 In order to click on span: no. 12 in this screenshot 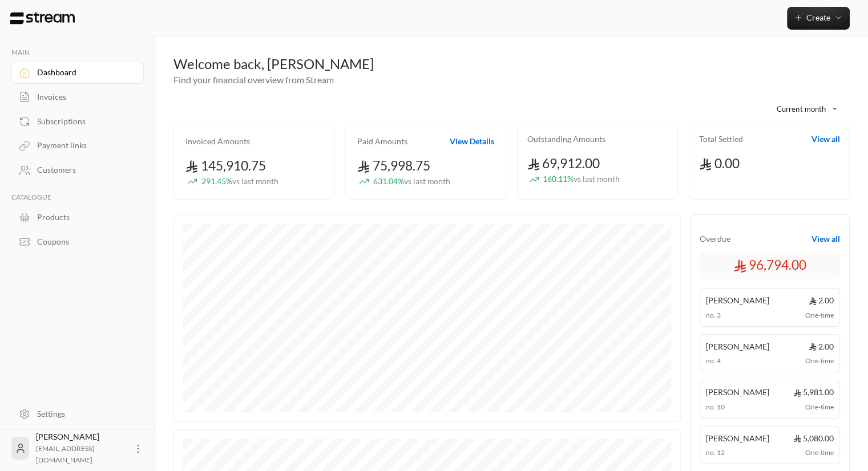, I will do `click(715, 453)`.